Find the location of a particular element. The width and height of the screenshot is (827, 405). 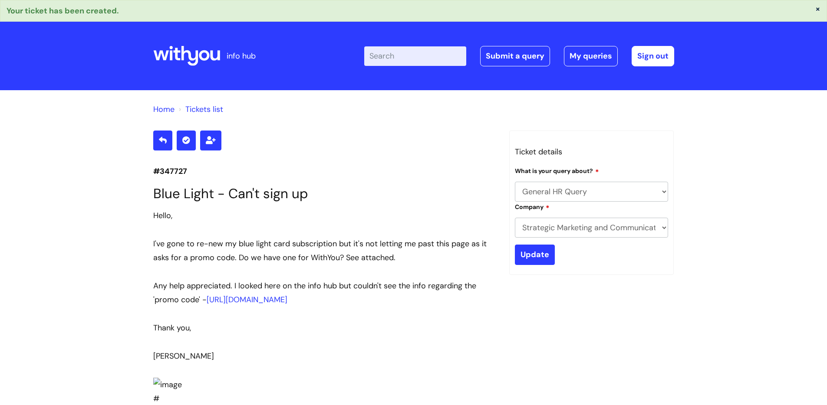

div: Thank you, is located at coordinates (325, 328).